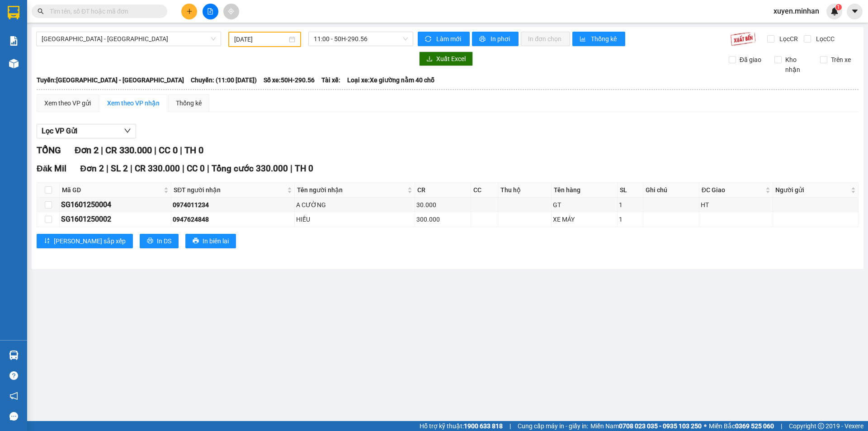 This screenshot has width=868, height=431. I want to click on span: SL 2, so click(119, 168).